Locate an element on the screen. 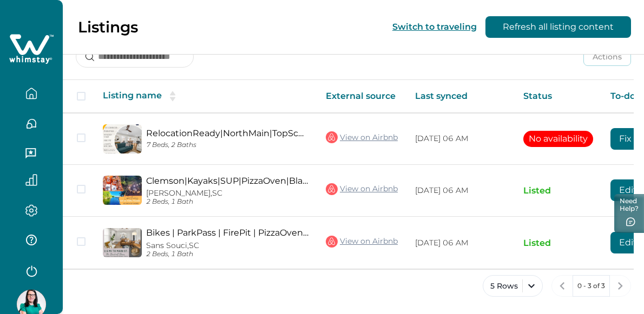 The height and width of the screenshot is (314, 644). th: Last synced is located at coordinates (461, 96).